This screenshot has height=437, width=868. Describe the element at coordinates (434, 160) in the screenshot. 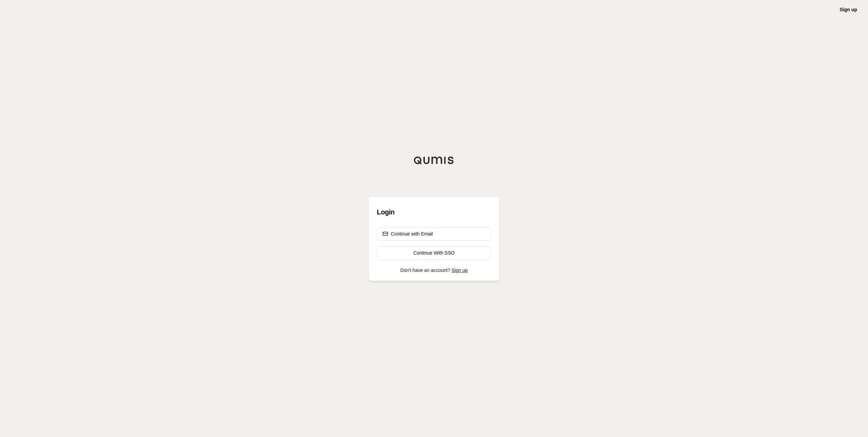

I see `img: Qumis` at that location.